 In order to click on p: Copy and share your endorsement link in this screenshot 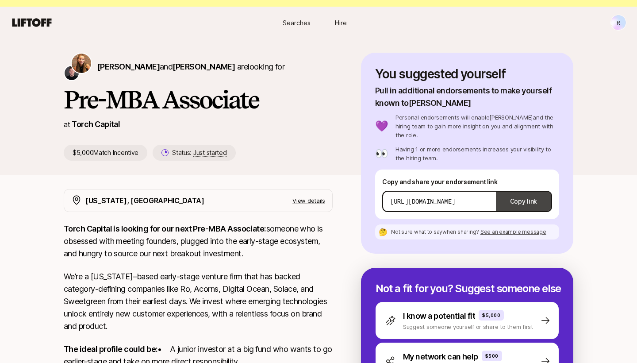, I will do `click(467, 182)`.